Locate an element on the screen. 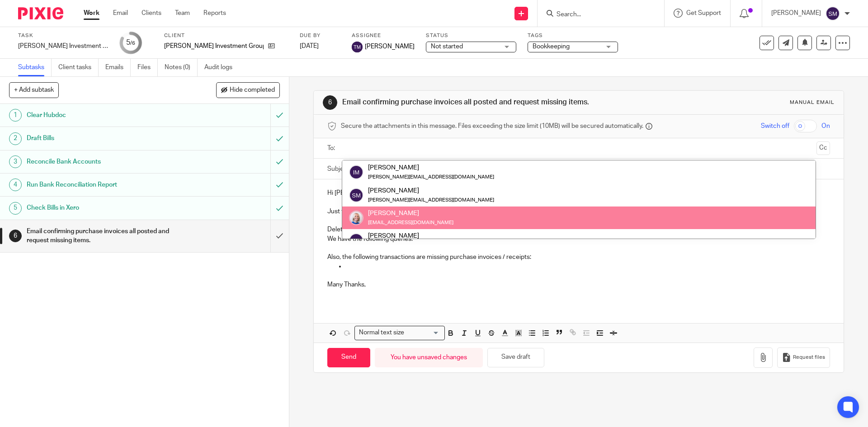 This screenshot has width=868, height=427. h1: Draft Bills is located at coordinates (105, 138).